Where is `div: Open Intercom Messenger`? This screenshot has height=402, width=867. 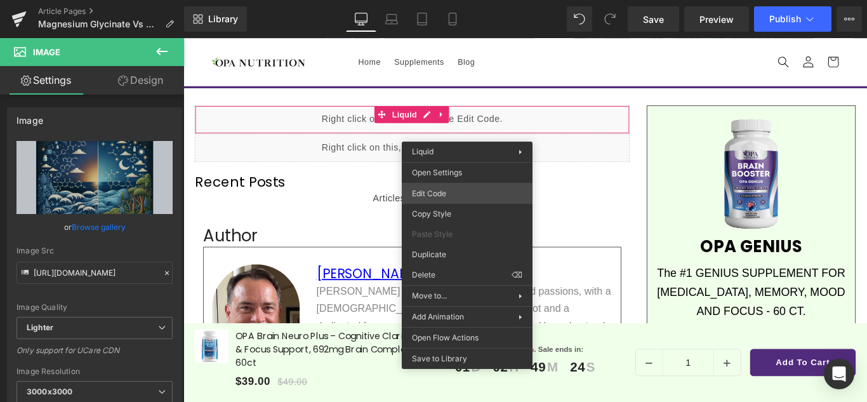 div: Open Intercom Messenger is located at coordinates (839, 374).